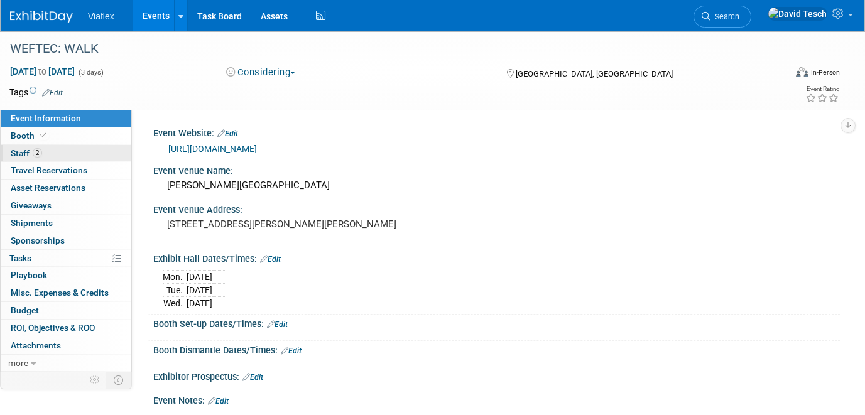 The width and height of the screenshot is (865, 415). Describe the element at coordinates (496, 323) in the screenshot. I see `div: Booth Set-up Dates/Times:` at that location.